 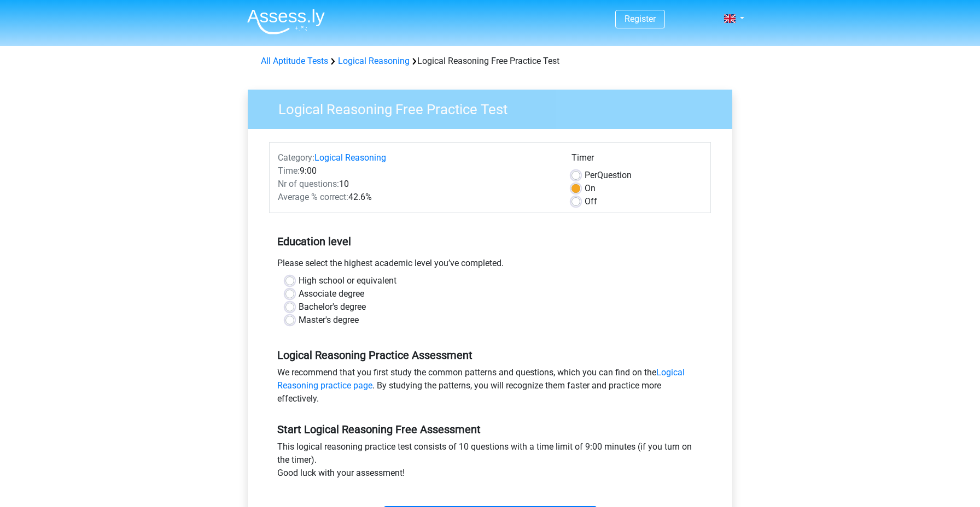 I want to click on h3: Logical Reasoning Free Practice Test, so click(x=494, y=107).